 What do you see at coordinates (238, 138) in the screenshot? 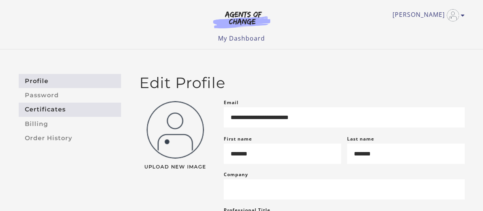
I see `label: First name` at bounding box center [238, 138].